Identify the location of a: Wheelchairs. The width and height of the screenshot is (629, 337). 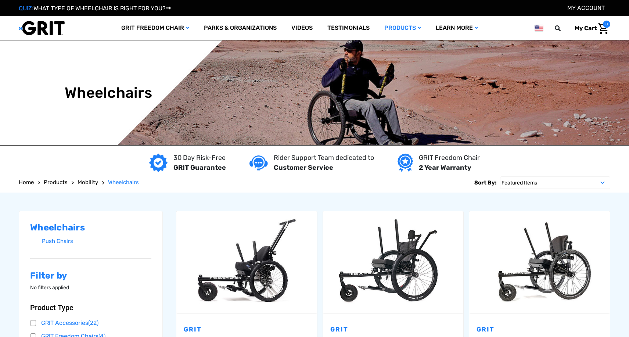
(123, 182).